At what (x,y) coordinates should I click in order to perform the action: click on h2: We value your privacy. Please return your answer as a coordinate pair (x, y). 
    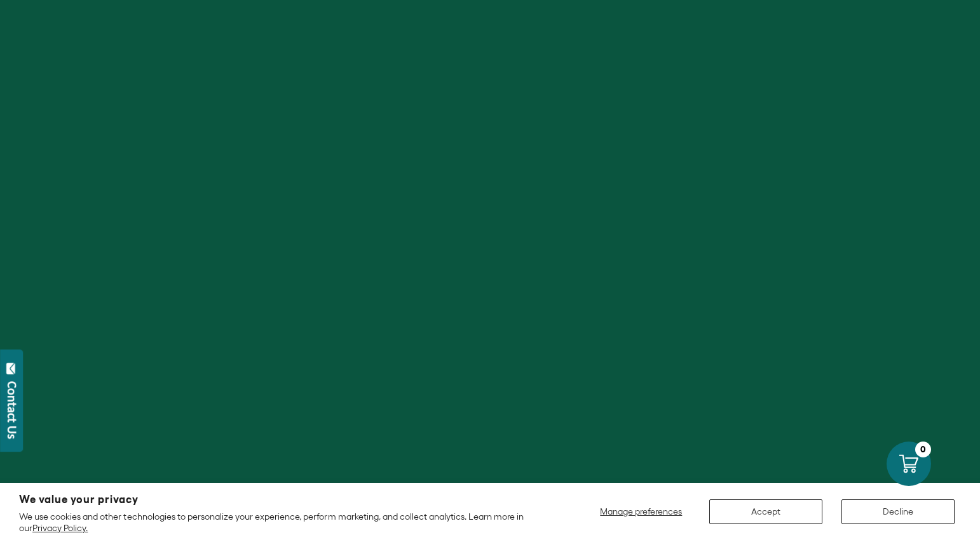
    Looking at the image, I should click on (283, 499).